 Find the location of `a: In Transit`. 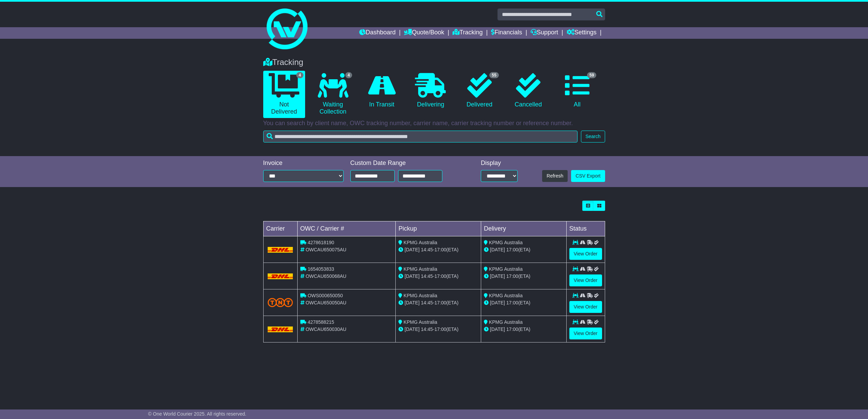

a: In Transit is located at coordinates (382, 91).